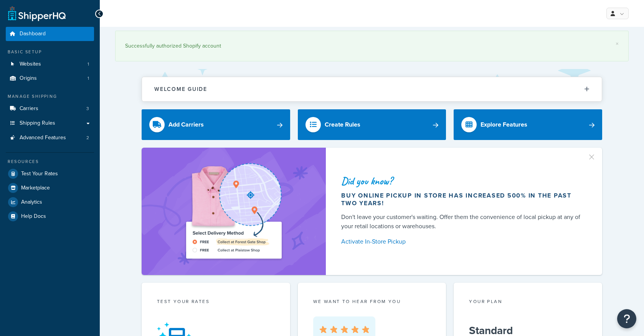 The height and width of the screenshot is (336, 644). I want to click on span: Shipping Rules, so click(37, 123).